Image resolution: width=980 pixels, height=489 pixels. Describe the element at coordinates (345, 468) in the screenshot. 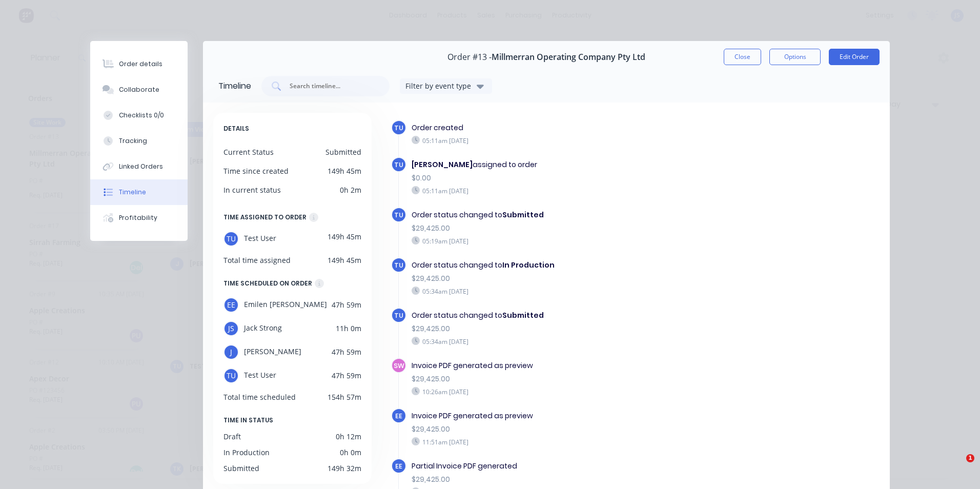

I see `div: 149h 32m` at that location.